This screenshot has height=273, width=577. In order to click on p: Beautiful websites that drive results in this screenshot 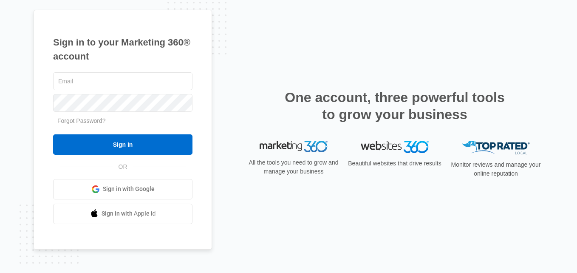, I will do `click(395, 163)`.